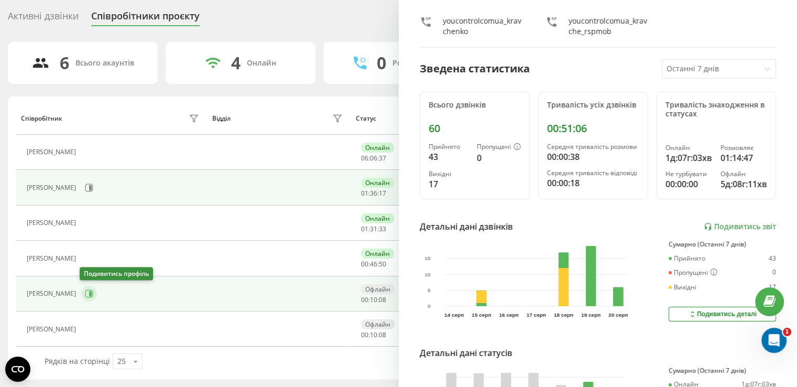 The width and height of the screenshot is (797, 387). I want to click on div: 00:00:18, so click(593, 183).